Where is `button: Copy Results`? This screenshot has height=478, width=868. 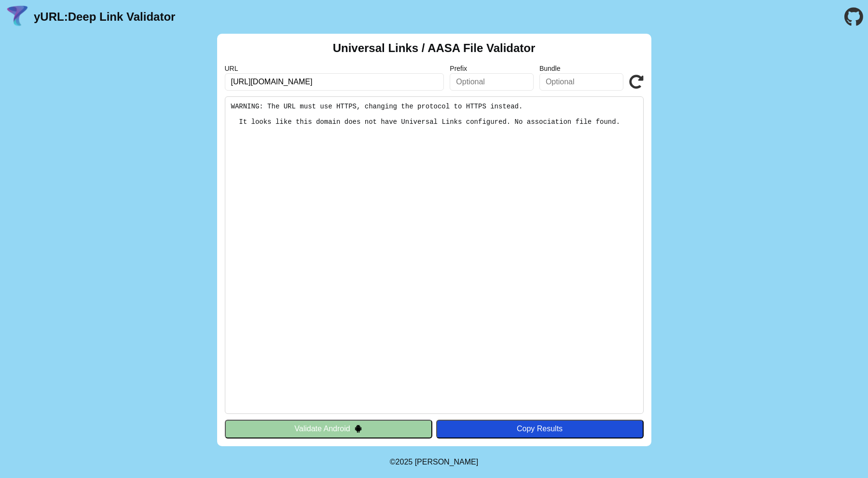
button: Copy Results is located at coordinates (540, 429).